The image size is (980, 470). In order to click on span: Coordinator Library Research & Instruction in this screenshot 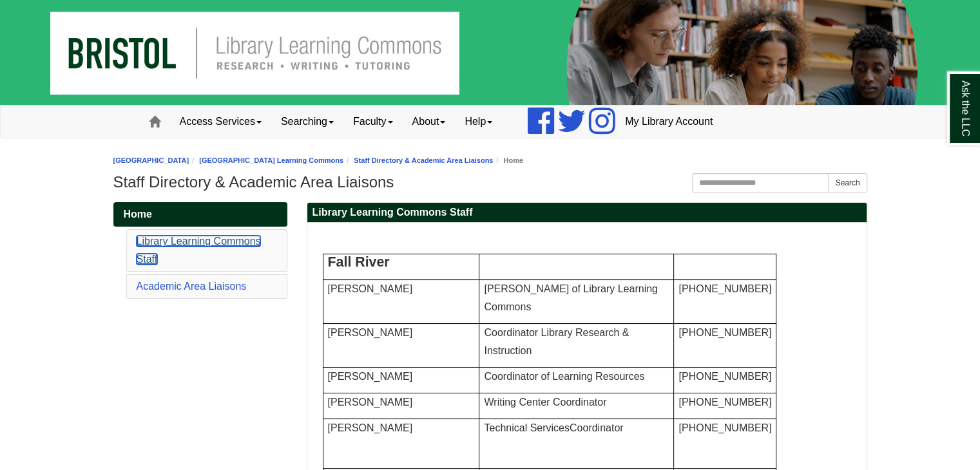, I will do `click(556, 342)`.